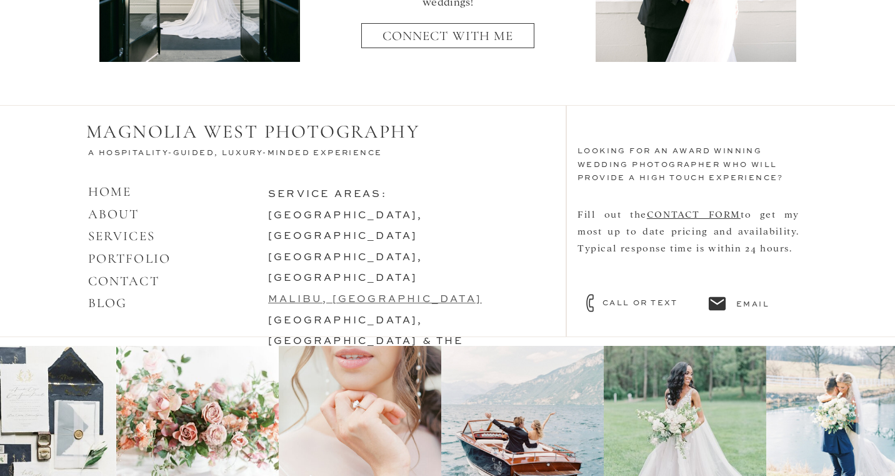 This screenshot has width=895, height=476. Describe the element at coordinates (114, 203) in the screenshot. I see `a: HOMEABOUT` at that location.